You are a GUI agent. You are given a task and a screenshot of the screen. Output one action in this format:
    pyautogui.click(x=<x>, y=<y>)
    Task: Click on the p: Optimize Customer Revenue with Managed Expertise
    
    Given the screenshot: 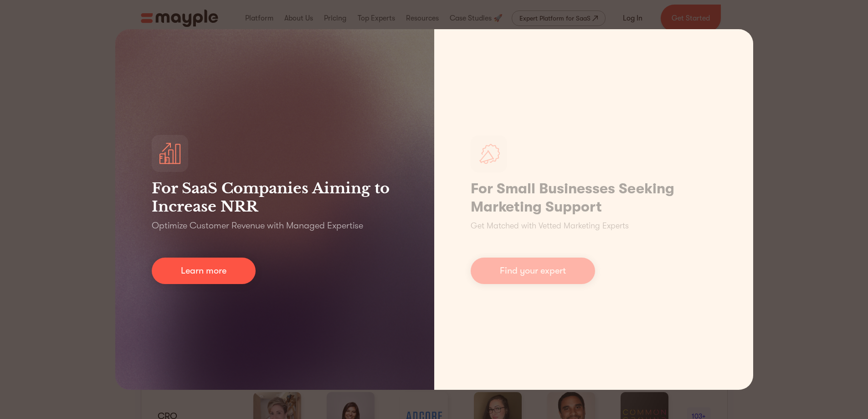 What is the action you would take?
    pyautogui.click(x=257, y=226)
    